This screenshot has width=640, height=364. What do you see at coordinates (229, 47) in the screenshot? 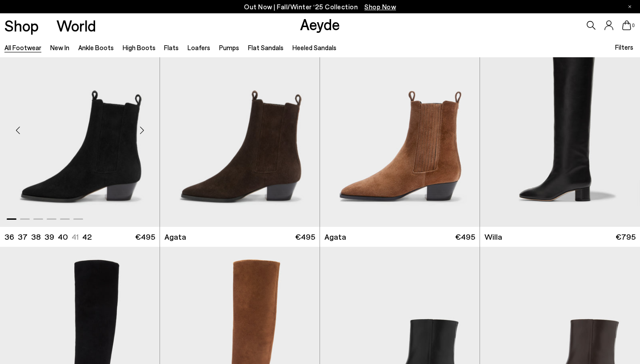
I see `a: Pumps` at bounding box center [229, 47].